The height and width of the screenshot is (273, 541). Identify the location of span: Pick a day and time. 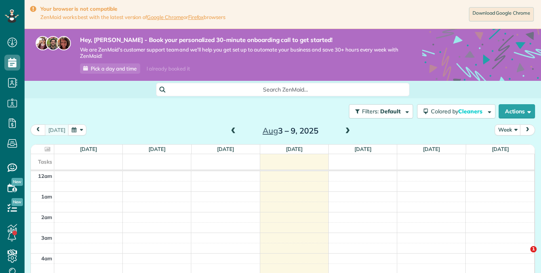
(114, 68).